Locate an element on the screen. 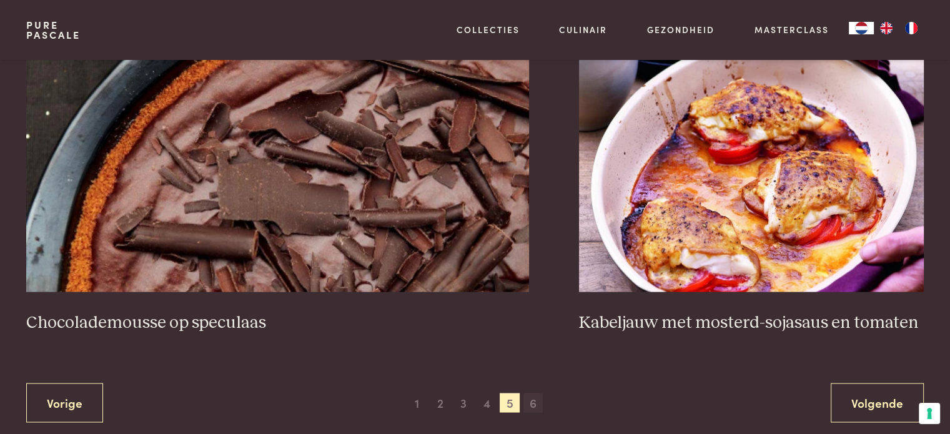 Image resolution: width=950 pixels, height=434 pixels. a: Collecties is located at coordinates (488, 29).